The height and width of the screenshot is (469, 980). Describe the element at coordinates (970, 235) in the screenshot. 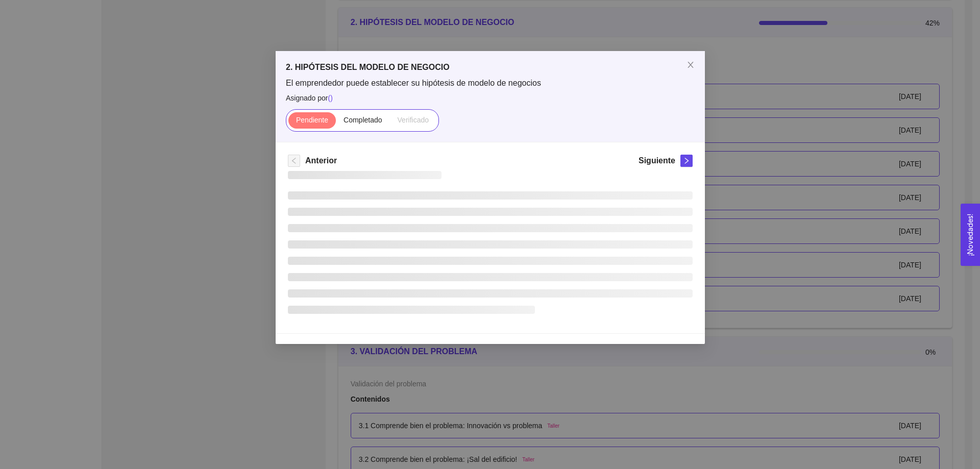

I see `button: Open Feedback Widget` at that location.